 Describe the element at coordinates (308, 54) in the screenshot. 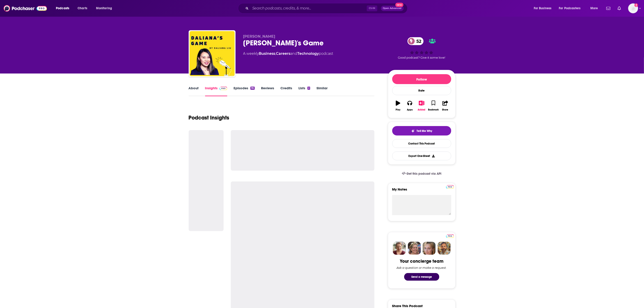

I see `a: Technology` at that location.